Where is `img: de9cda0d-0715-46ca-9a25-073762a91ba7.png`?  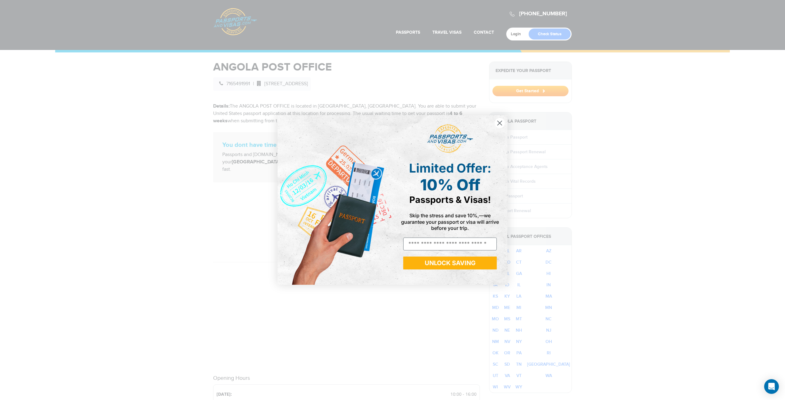 img: de9cda0d-0715-46ca-9a25-073762a91ba7.png is located at coordinates (335, 200).